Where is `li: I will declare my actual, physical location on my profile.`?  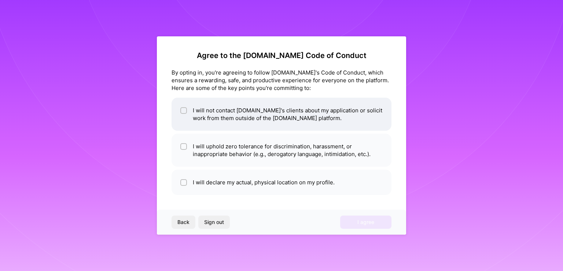 li: I will declare my actual, physical location on my profile. is located at coordinates (282, 182).